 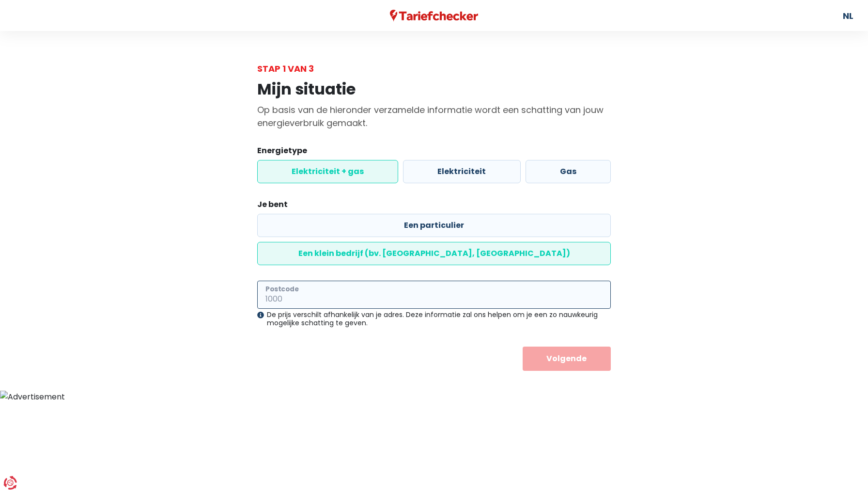 I want to click on input: 1000, so click(x=434, y=295).